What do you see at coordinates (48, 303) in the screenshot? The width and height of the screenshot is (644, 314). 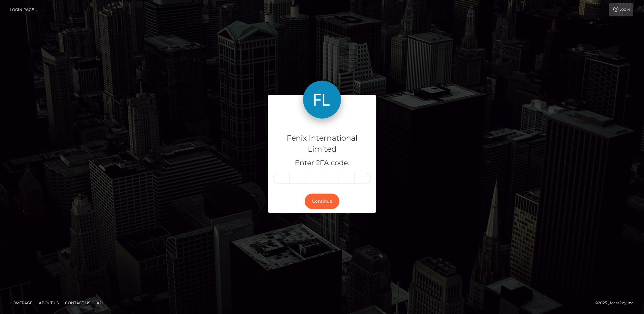 I see `a: About Us` at bounding box center [48, 303].